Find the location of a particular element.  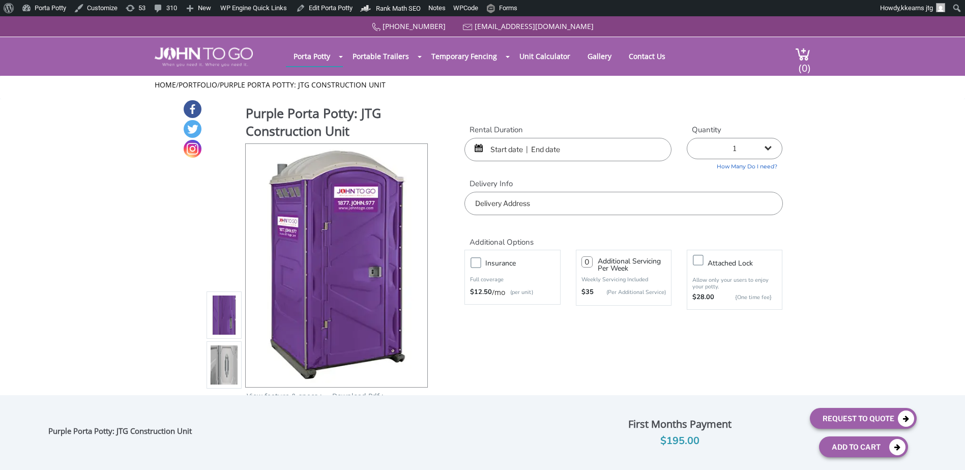

a: Twitter is located at coordinates (192, 129).